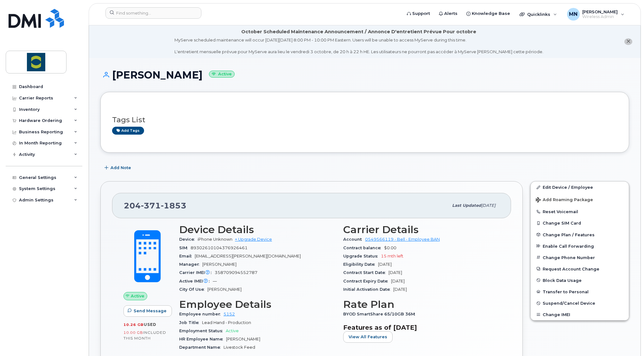 The height and width of the screenshot is (356, 644). What do you see at coordinates (467, 205) in the screenshot?
I see `span: Last updated` at bounding box center [467, 205].